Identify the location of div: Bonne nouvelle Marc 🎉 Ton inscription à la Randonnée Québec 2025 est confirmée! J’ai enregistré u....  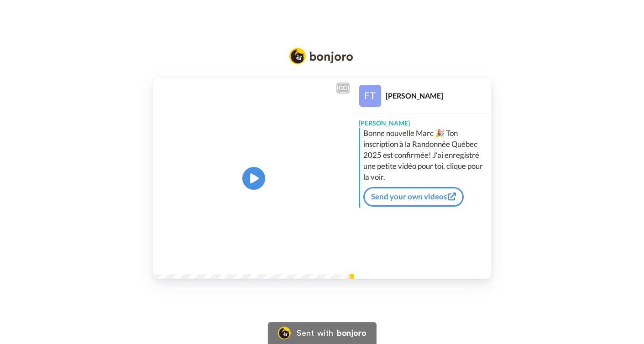
(426, 155).